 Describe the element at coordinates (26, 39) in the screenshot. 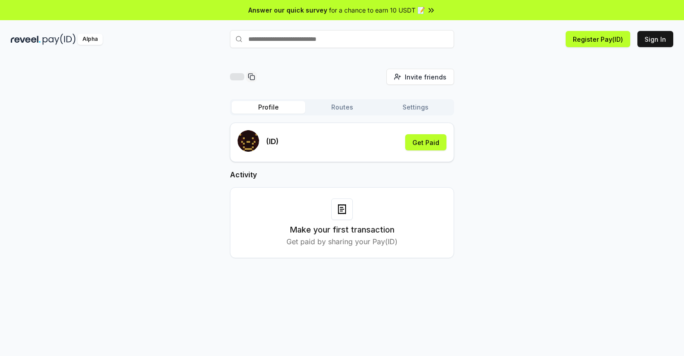

I see `img: reveel_dark` at that location.